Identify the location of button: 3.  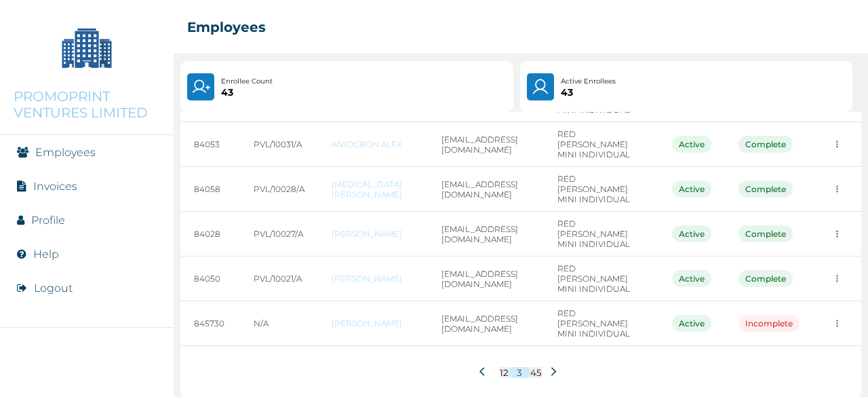
(519, 373).